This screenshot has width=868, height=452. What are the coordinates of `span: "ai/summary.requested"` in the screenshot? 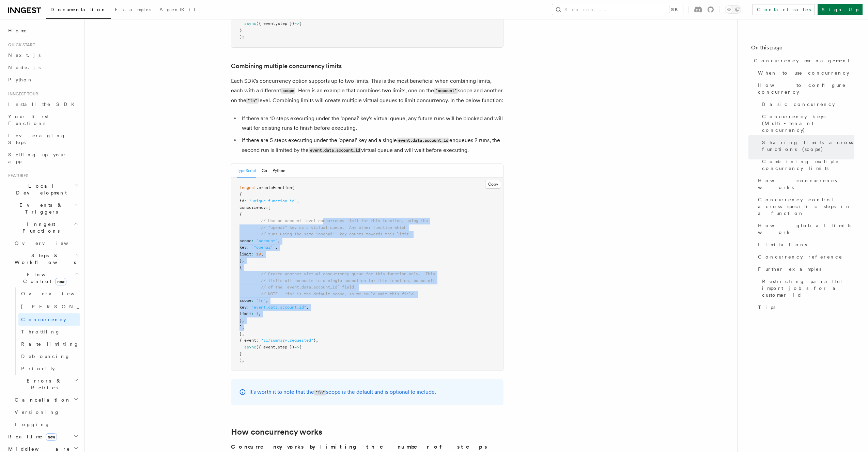 It's located at (288, 340).